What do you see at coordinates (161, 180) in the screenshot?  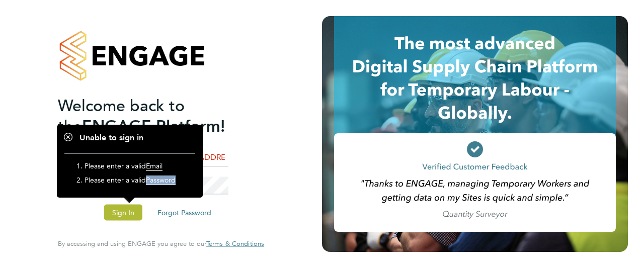 I see `span: Password` at bounding box center [161, 180].